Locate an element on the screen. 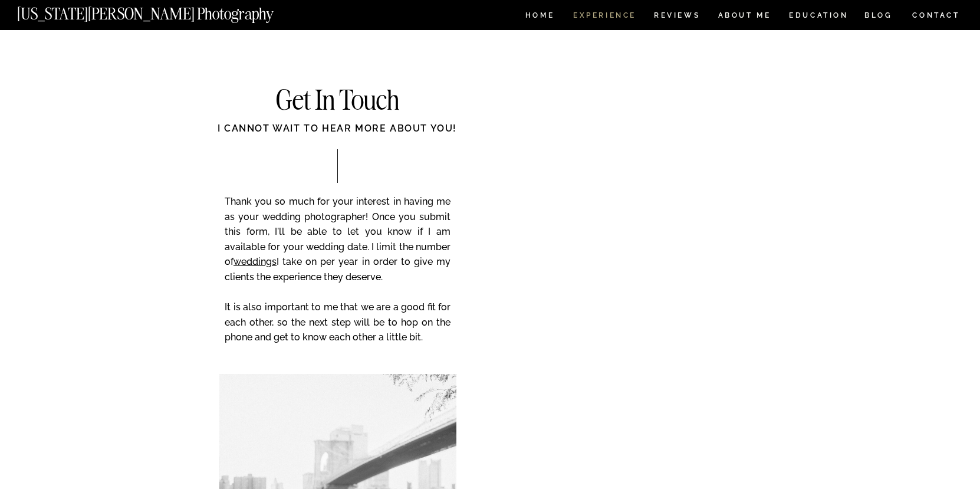 Image resolution: width=980 pixels, height=489 pixels. a: HOME is located at coordinates (540, 17).